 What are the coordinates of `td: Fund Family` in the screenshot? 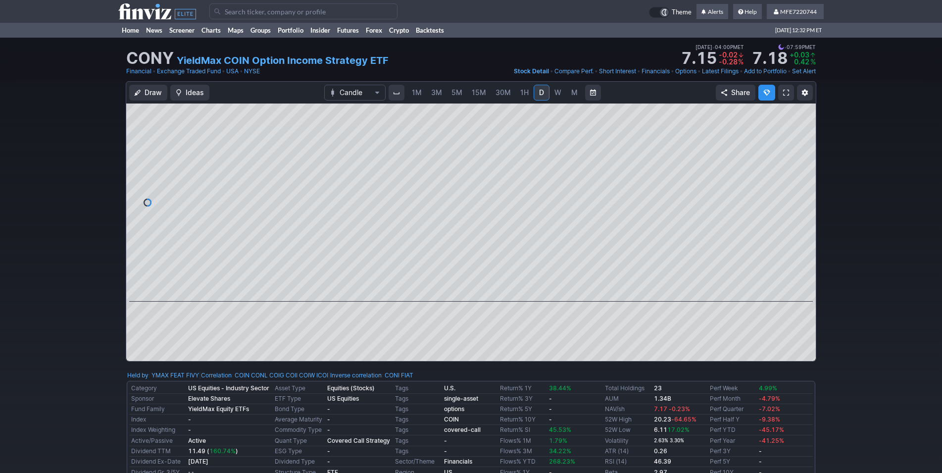 It's located at (157, 409).